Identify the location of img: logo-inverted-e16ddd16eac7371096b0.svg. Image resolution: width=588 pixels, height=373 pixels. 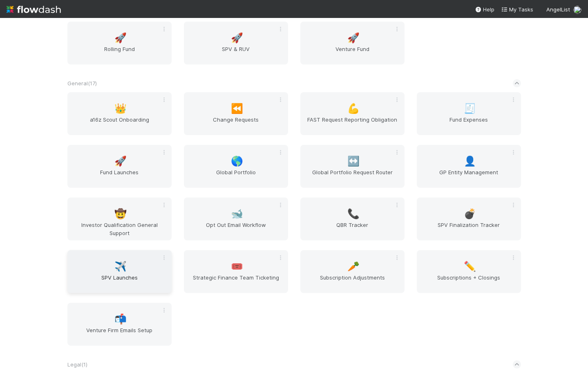
(34, 9).